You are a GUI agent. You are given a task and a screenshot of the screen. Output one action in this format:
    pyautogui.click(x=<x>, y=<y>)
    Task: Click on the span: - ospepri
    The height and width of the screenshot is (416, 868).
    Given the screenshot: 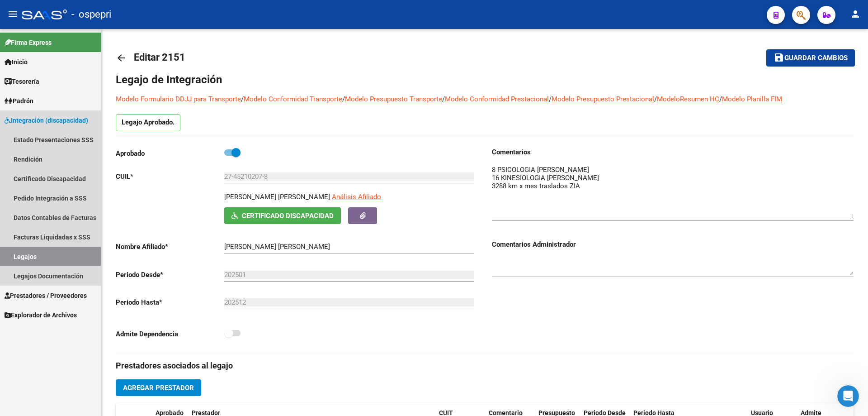 What is the action you would take?
    pyautogui.click(x=92, y=15)
    